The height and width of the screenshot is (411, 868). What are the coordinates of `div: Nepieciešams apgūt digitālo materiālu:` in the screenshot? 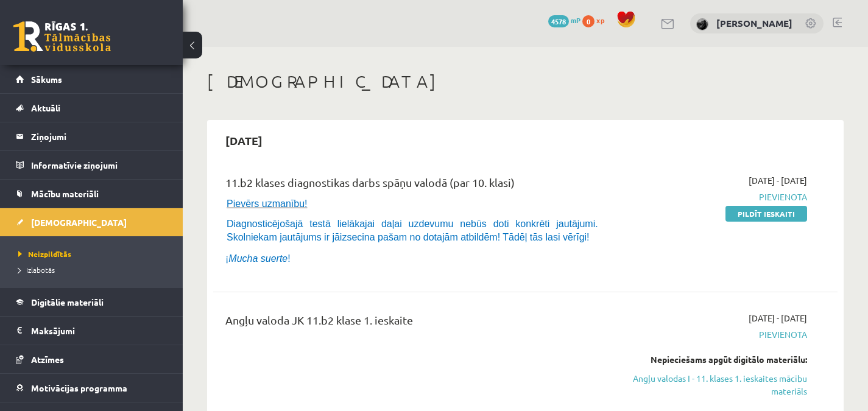 It's located at (717, 359).